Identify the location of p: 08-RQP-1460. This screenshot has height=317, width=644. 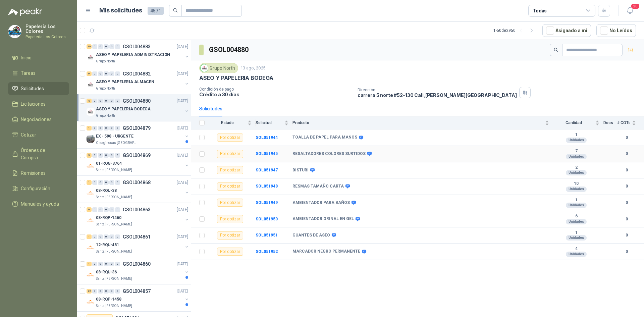
(109, 218).